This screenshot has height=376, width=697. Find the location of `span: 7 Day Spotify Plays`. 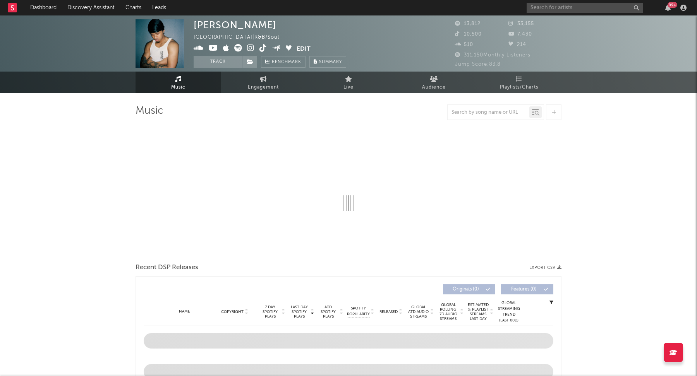

span: 7 Day Spotify Plays is located at coordinates (270, 312).